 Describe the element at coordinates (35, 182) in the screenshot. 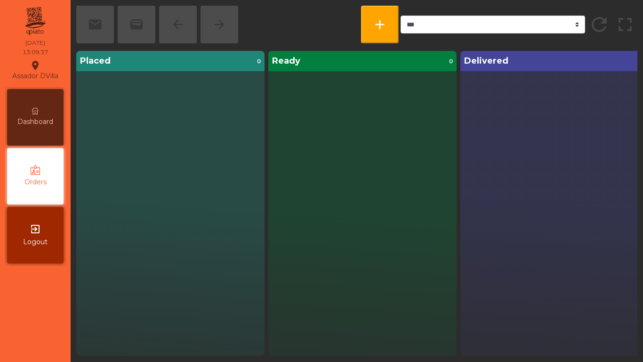

I see `span: Orders` at that location.